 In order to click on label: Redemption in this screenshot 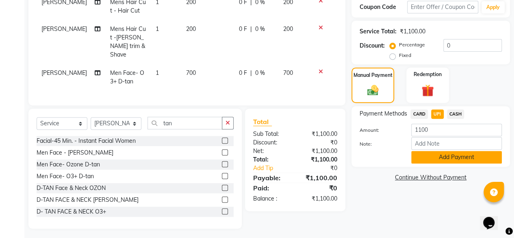, I will do `click(428, 74)`.